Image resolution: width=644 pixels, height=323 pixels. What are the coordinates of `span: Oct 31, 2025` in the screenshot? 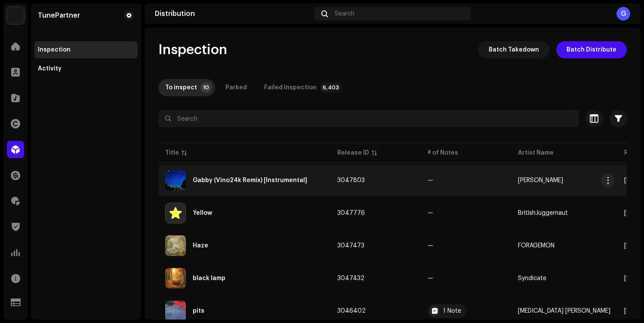 It's located at (634, 278).